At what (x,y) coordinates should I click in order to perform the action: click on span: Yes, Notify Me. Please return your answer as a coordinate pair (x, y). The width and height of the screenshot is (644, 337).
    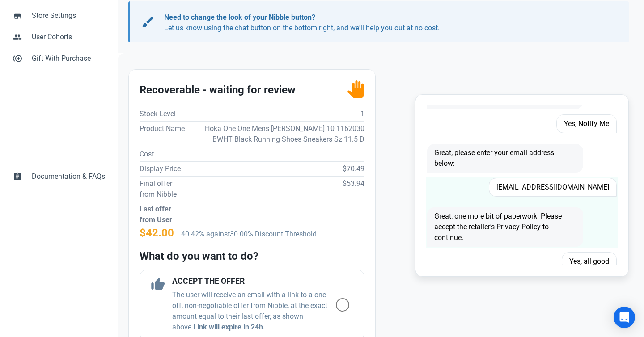
    Looking at the image, I should click on (586, 124).